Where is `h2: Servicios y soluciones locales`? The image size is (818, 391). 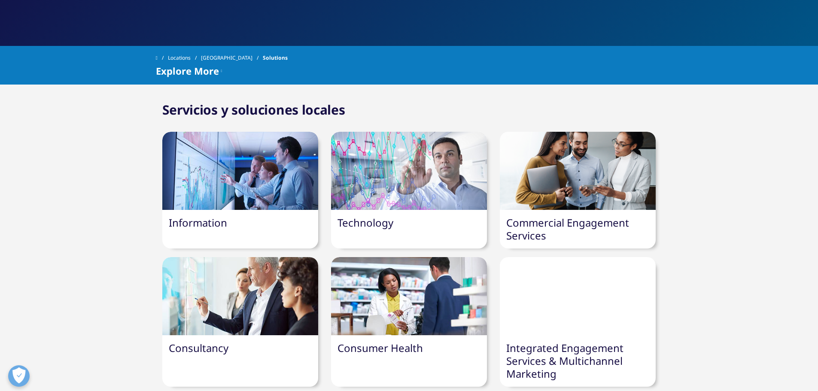
h2: Servicios y soluciones locales is located at coordinates (254, 110).